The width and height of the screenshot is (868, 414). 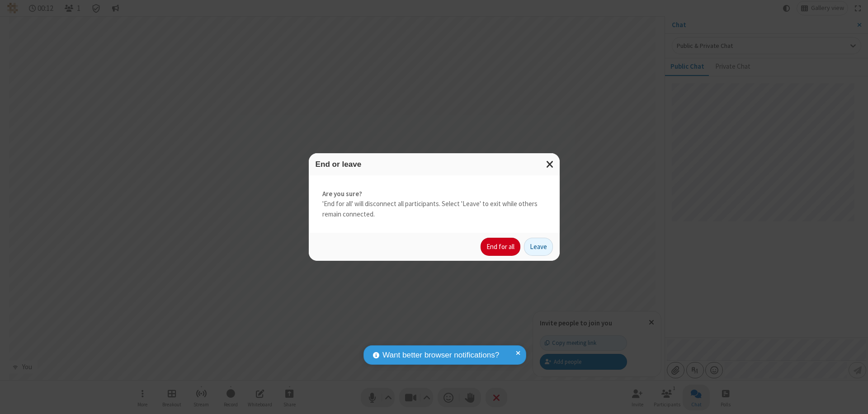 I want to click on div: 'End for all' will disconnect all participants. Select 'Leave' to exit while others remain connec..., so click(x=434, y=205).